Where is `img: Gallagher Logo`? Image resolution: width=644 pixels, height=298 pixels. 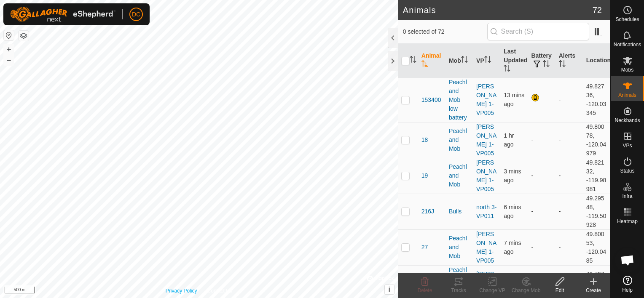
img: Gallagher Logo is located at coordinates (63, 14).